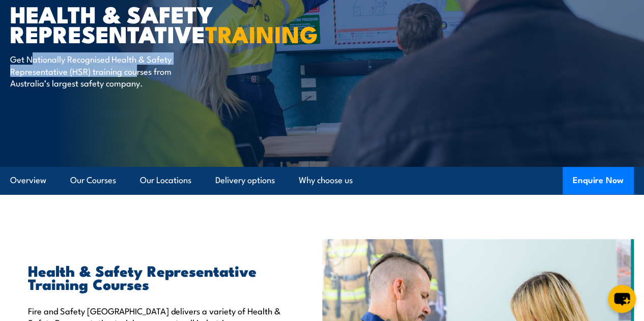 The image size is (644, 321). I want to click on a: Our Locations, so click(166, 180).